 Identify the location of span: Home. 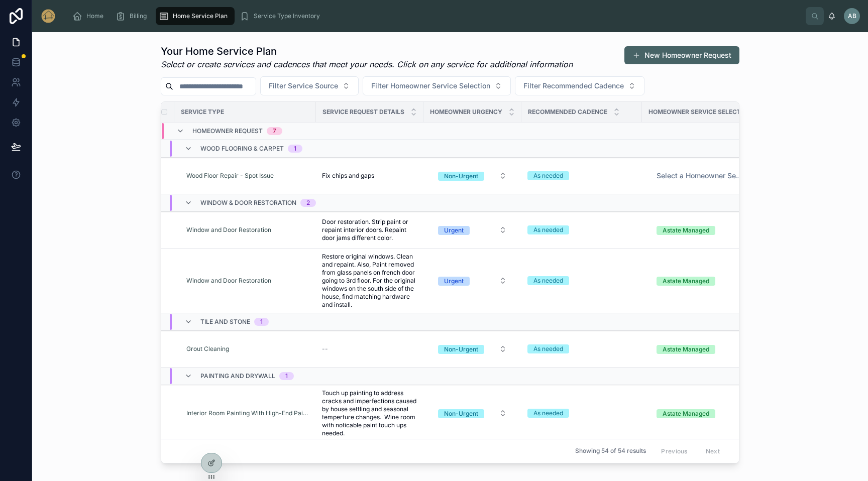
(95, 16).